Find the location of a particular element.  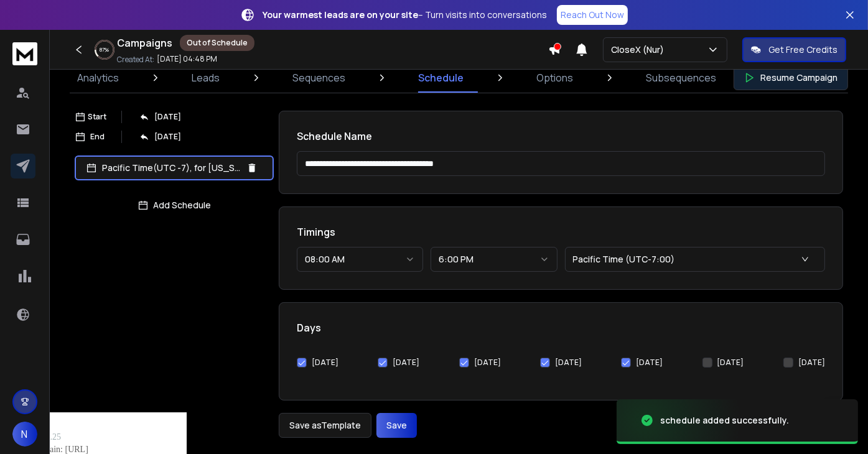

a: Leads is located at coordinates (205, 78).